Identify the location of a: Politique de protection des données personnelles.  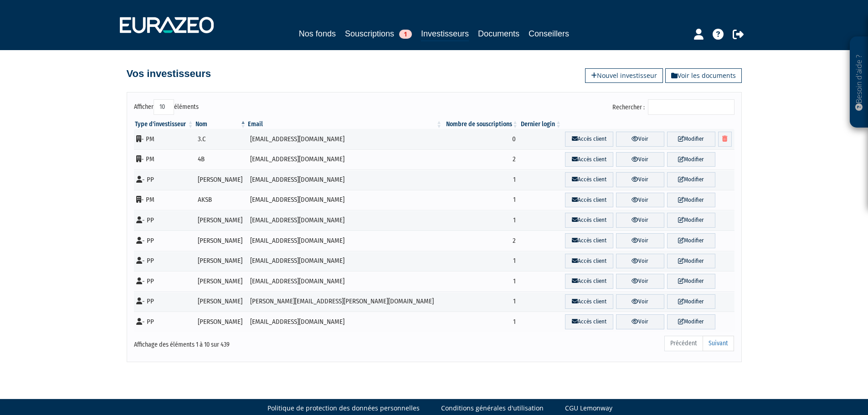
(343, 408).